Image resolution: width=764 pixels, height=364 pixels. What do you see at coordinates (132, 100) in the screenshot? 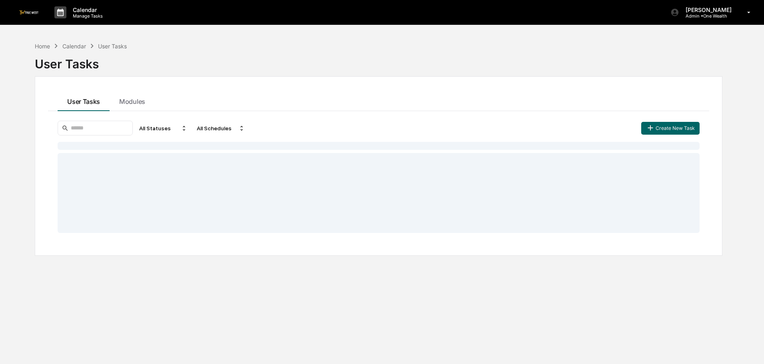
I see `button: Modules` at bounding box center [132, 100].